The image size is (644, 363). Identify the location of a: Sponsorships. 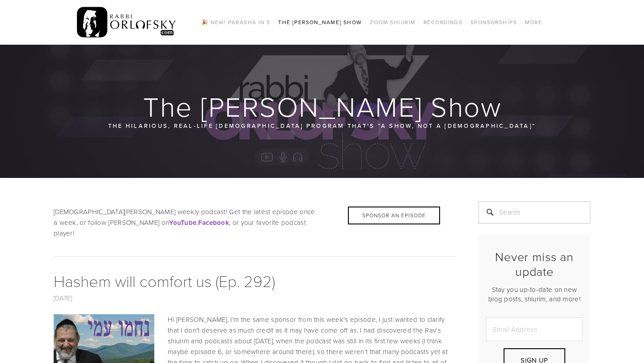
(494, 23).